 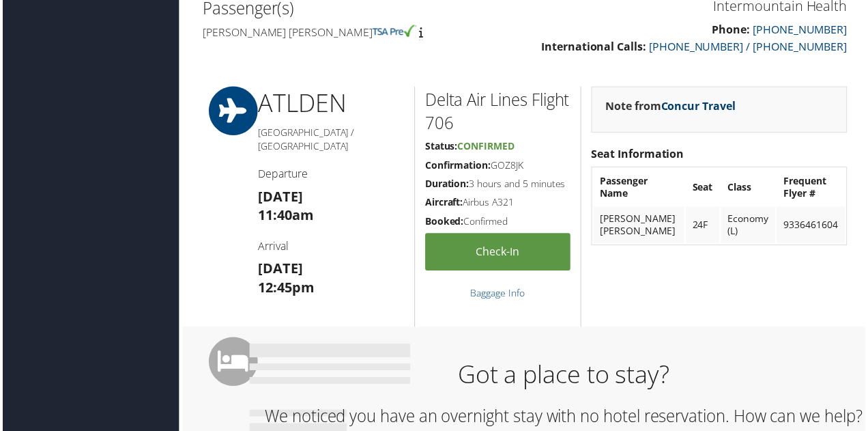 What do you see at coordinates (750, 188) in the screenshot?
I see `th: Class` at bounding box center [750, 188].